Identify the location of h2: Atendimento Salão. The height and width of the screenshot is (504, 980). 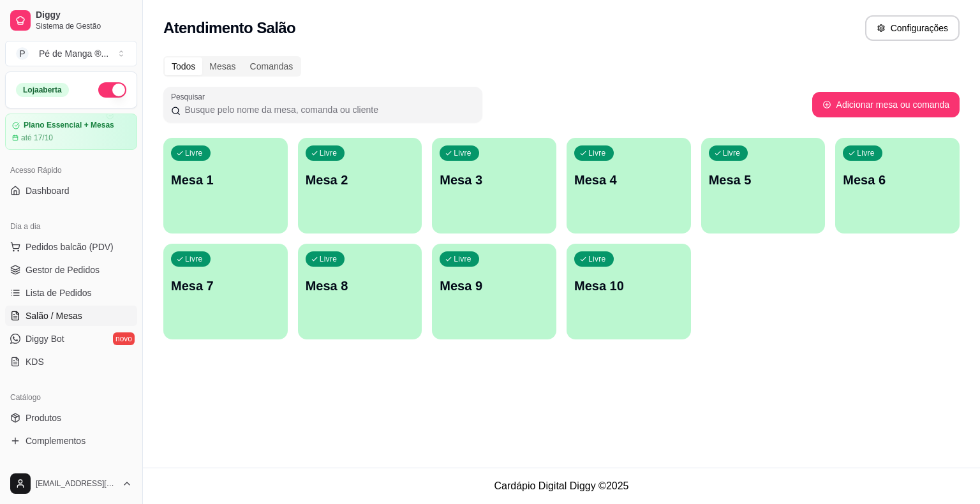
(229, 28).